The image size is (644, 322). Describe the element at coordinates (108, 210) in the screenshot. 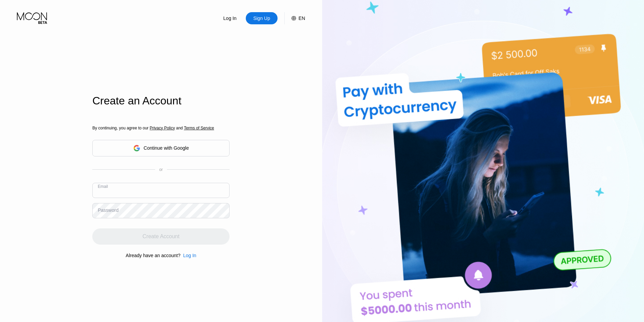

I see `div: Password` at that location.